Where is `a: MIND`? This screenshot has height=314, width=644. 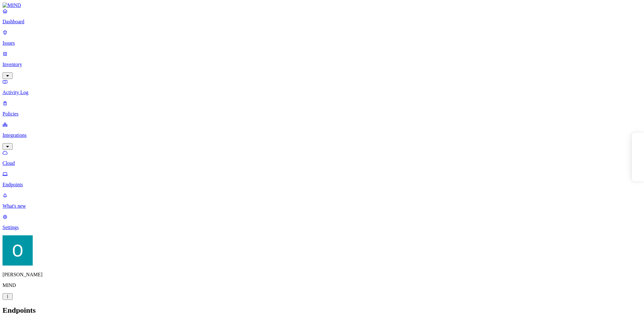
a: MIND is located at coordinates (322, 6).